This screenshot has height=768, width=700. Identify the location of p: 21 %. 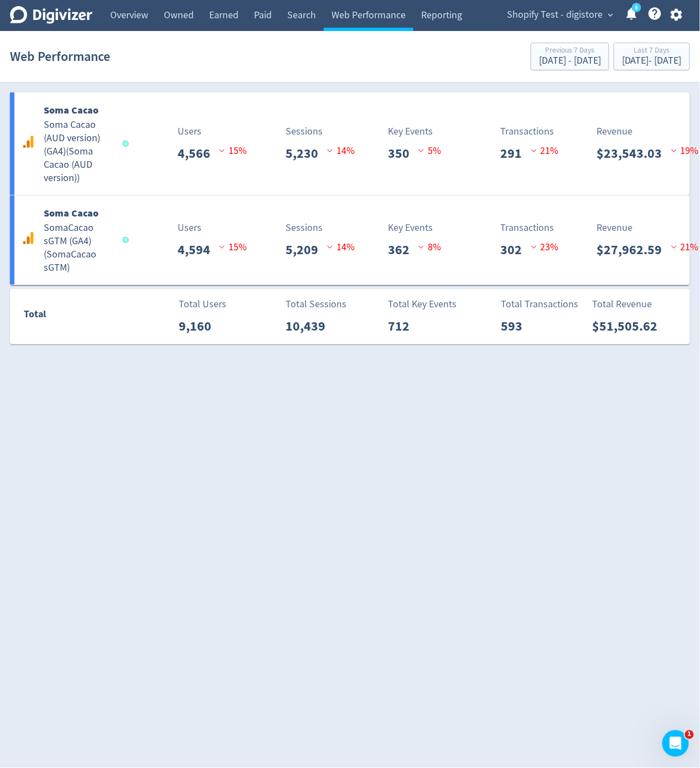
(685, 247).